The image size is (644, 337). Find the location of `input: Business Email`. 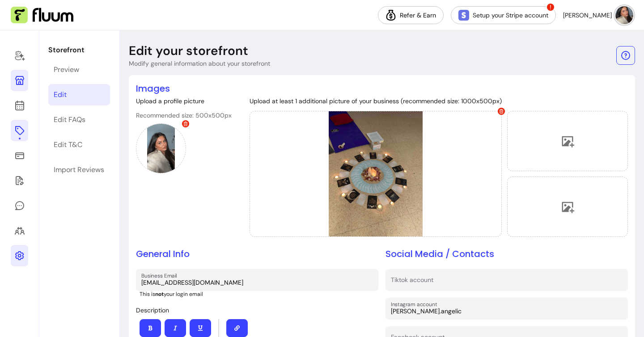

input: Business Email is located at coordinates (257, 283).